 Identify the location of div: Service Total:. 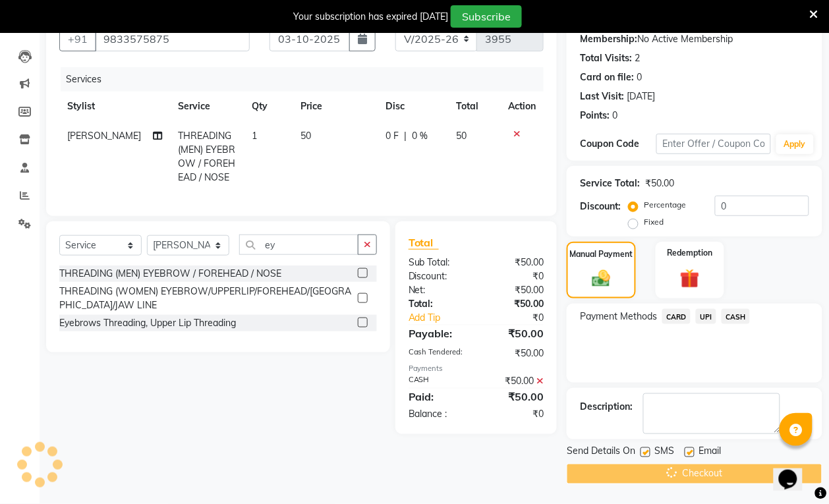
(609, 184).